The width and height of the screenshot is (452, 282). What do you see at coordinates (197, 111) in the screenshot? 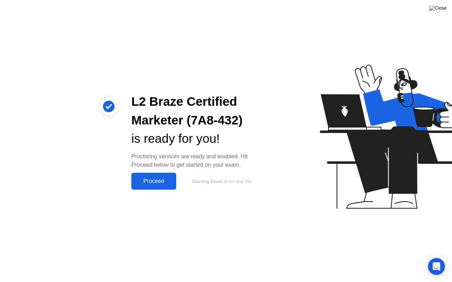
I see `div: L2 Braze Certified Marketer (7A8-432)` at bounding box center [197, 111].